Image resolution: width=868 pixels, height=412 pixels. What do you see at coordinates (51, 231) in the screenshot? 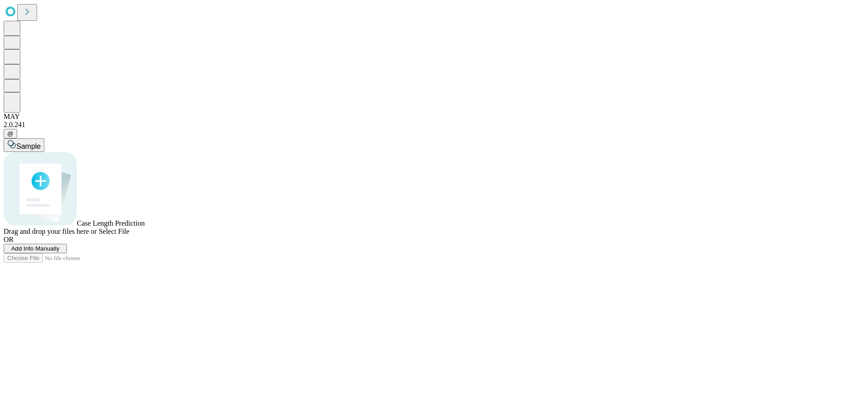
I see `span: Drag and drop your files here or` at bounding box center [51, 231].